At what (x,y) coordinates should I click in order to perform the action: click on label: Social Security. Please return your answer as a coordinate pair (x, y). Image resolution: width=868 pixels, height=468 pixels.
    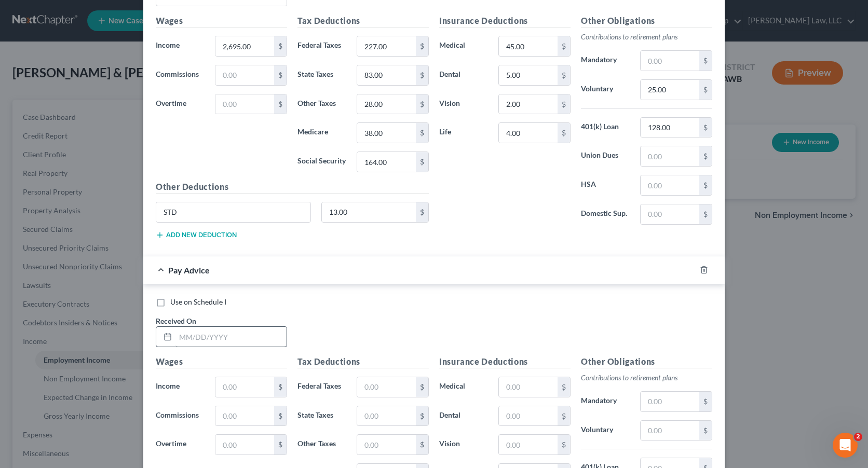
    Looking at the image, I should click on (322, 162).